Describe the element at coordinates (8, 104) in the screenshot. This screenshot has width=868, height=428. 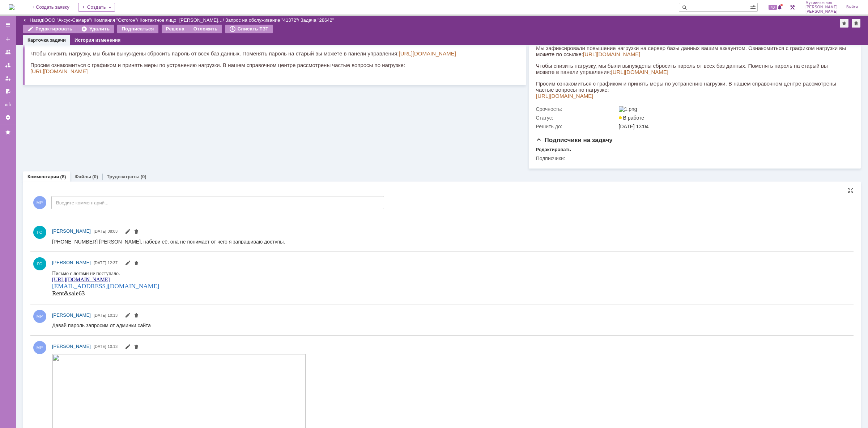
I see `a: Отчеты` at that location.